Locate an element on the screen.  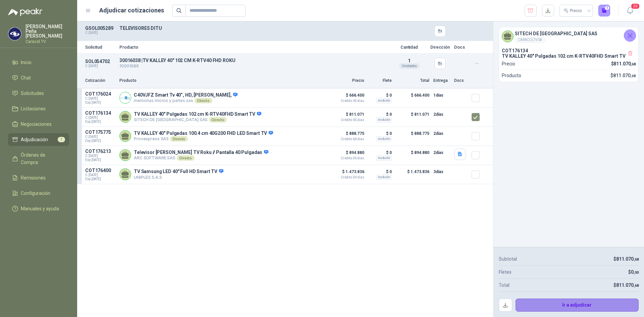
p: Entrega is located at coordinates (442, 80).